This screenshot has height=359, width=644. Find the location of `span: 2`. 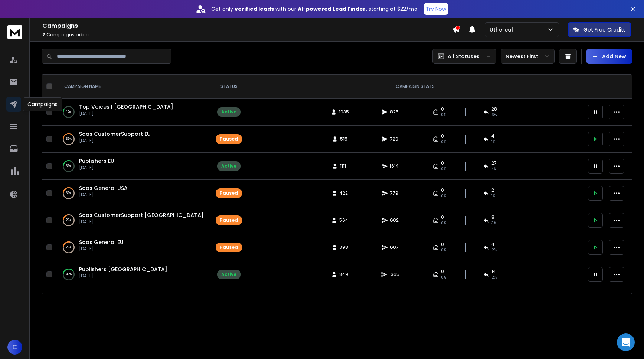

span: 2 is located at coordinates (492, 190).